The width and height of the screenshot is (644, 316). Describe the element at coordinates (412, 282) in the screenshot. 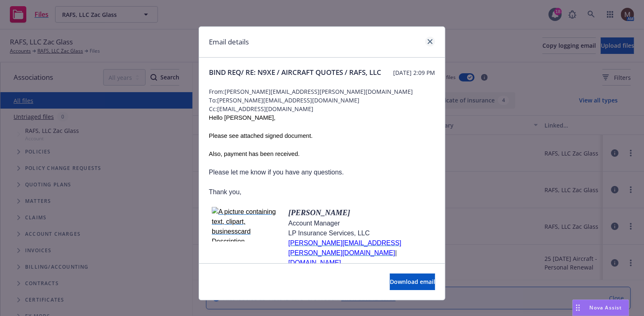

I see `button: Download email` at that location.